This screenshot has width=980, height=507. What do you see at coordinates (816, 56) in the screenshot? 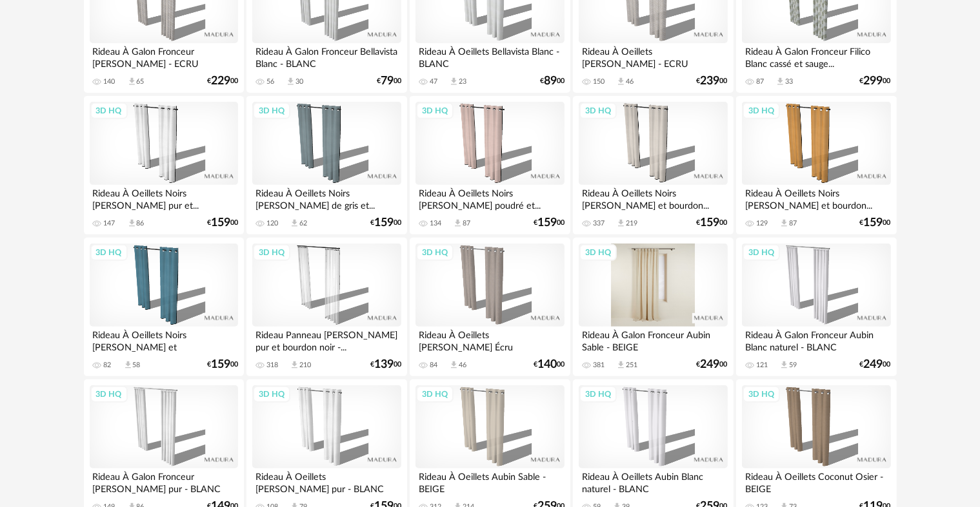
I see `div: Rideau À Galon Fronceur Filico Blanc cassé et sauge...` at bounding box center [816, 56].